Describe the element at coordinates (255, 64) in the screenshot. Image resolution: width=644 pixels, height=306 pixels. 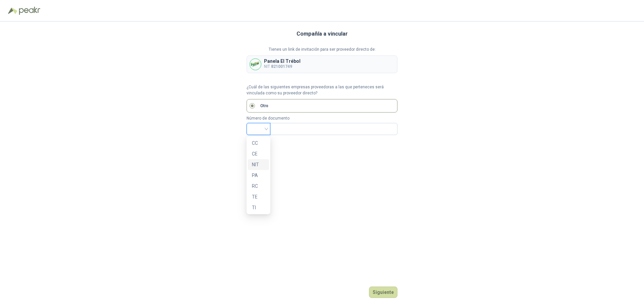
I see `img: Company Logo` at that location.